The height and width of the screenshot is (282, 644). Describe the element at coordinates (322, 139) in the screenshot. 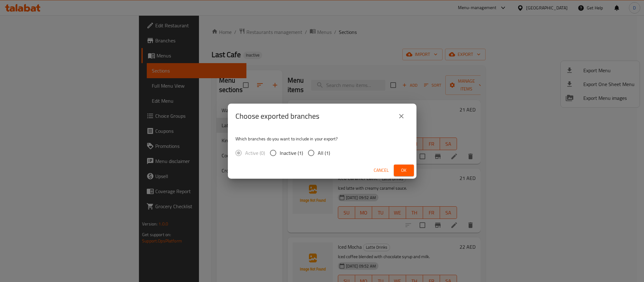

I see `p: Which branches do you want to include in your export?` at that location.